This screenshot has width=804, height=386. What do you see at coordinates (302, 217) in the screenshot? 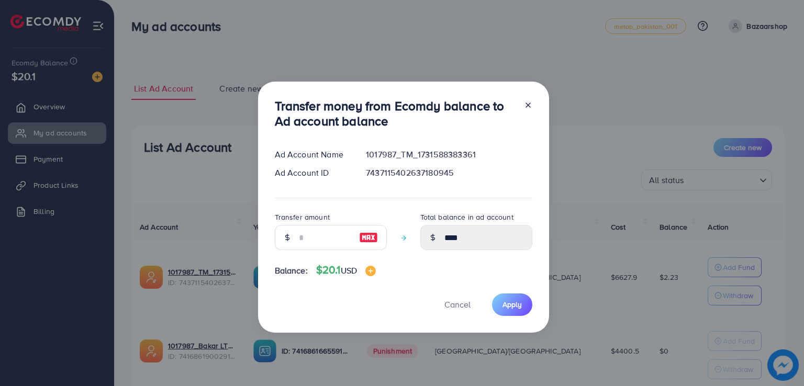
I see `label: Transfer amount` at bounding box center [302, 217].